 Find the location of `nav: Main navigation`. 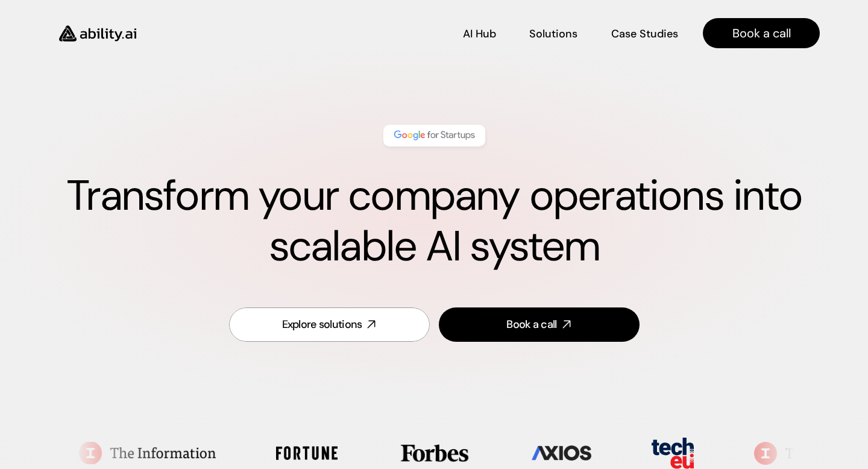

nav: Main navigation is located at coordinates (487, 34).